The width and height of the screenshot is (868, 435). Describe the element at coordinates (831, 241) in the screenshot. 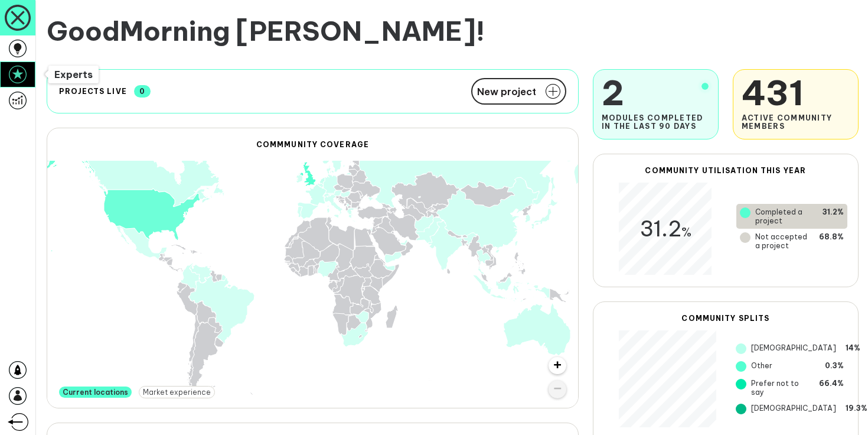

I see `span: 68.8%` at that location.